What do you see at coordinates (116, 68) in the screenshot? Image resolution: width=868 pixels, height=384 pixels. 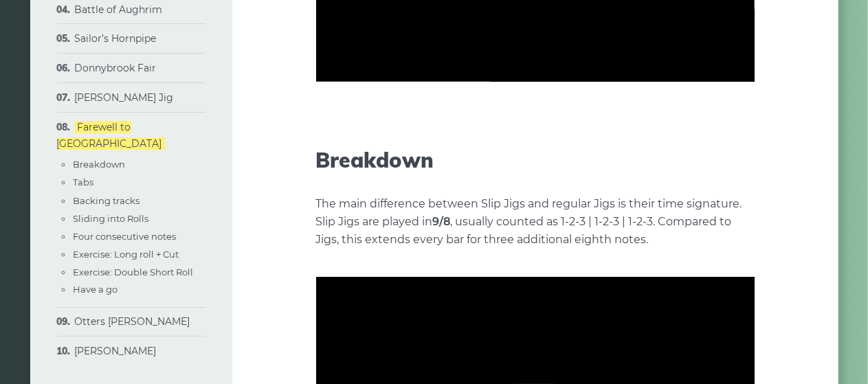 I see `a: Donnybrook Fair` at bounding box center [116, 68].